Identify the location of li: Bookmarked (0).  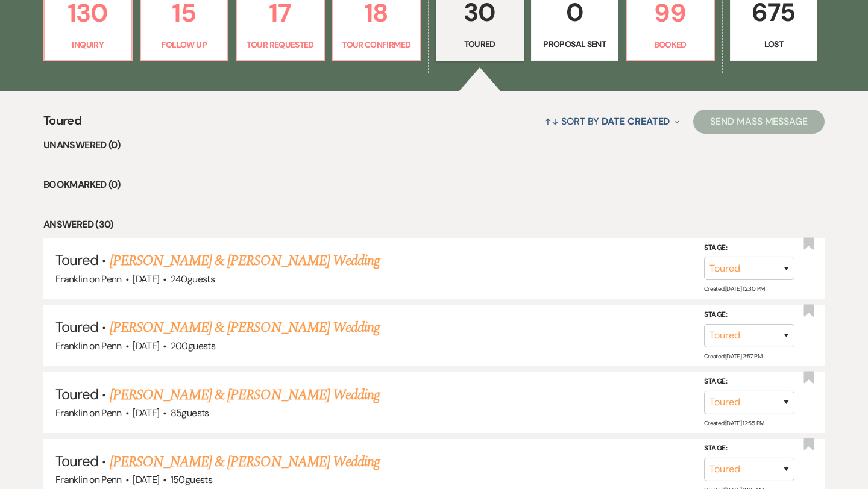
(434, 185).